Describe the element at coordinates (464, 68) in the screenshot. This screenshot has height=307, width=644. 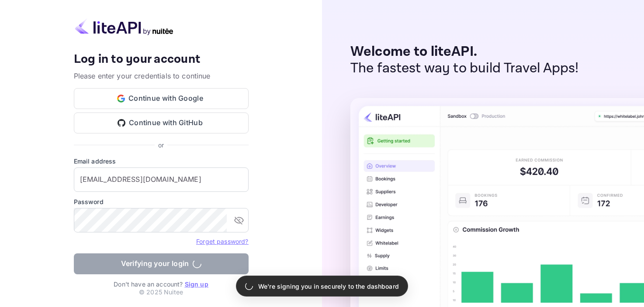
I see `p: The fastest way to build Travel Apps!` at that location.